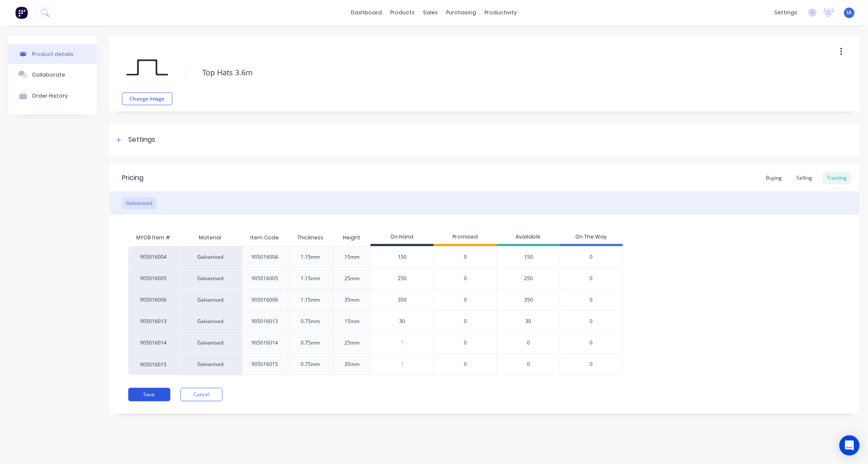 Image resolution: width=868 pixels, height=464 pixels. I want to click on a: dashboard, so click(367, 13).